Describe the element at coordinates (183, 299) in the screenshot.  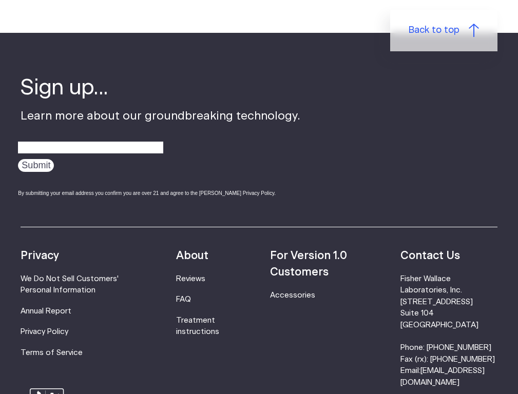
I see `a: FAQ` at that location.